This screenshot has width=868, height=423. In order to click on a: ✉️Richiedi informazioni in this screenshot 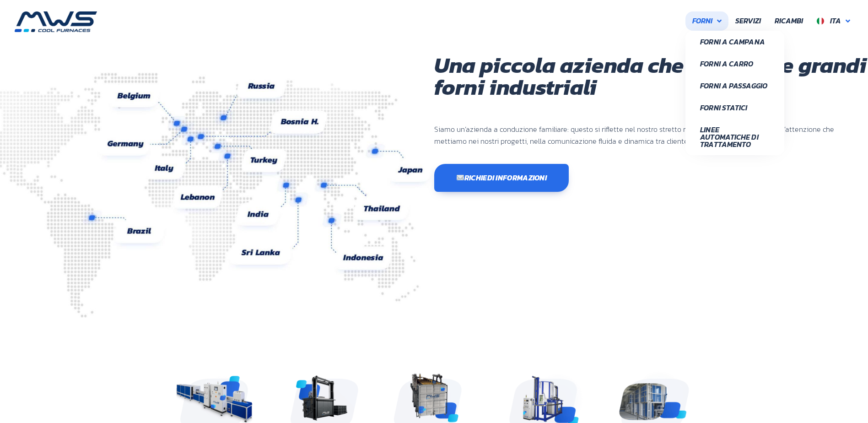, I will do `click(501, 177)`.